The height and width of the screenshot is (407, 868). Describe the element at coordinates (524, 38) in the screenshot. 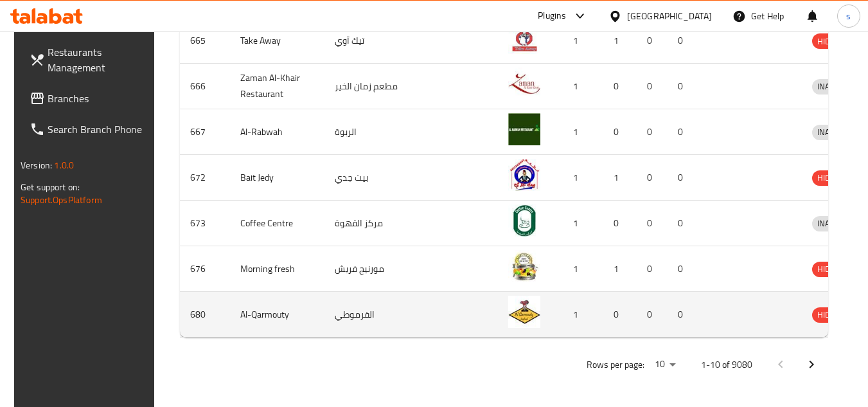

I see `img: Take Away` at that location.